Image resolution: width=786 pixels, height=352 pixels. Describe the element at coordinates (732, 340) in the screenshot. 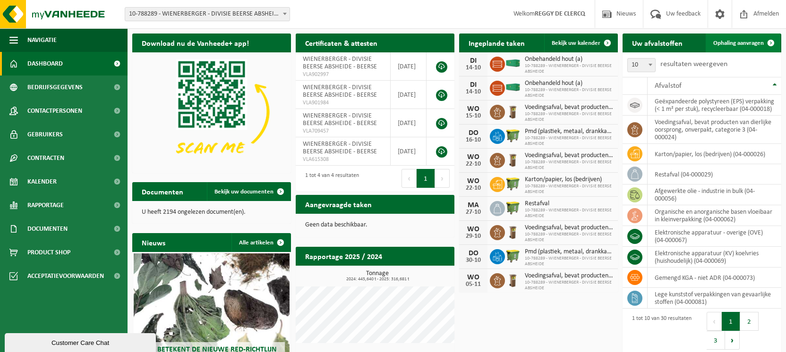

I see `button: Next` at that location.